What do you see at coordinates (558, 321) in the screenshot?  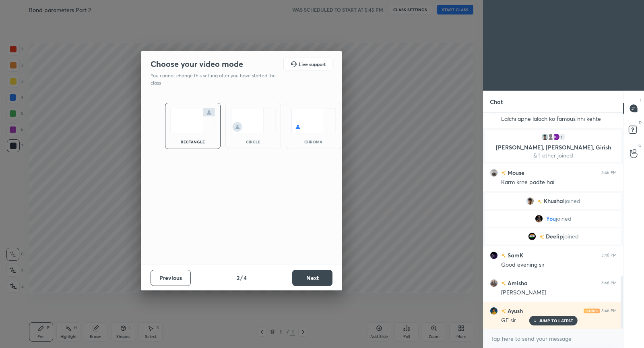 I see `div: GE sir` at bounding box center [558, 321].